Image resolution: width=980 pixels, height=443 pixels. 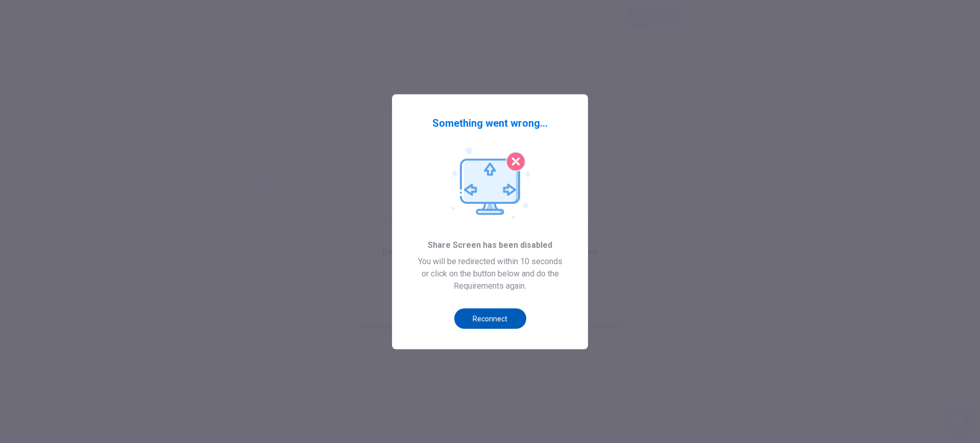 What do you see at coordinates (490, 123) in the screenshot?
I see `span: Something went wrong...` at bounding box center [490, 123].